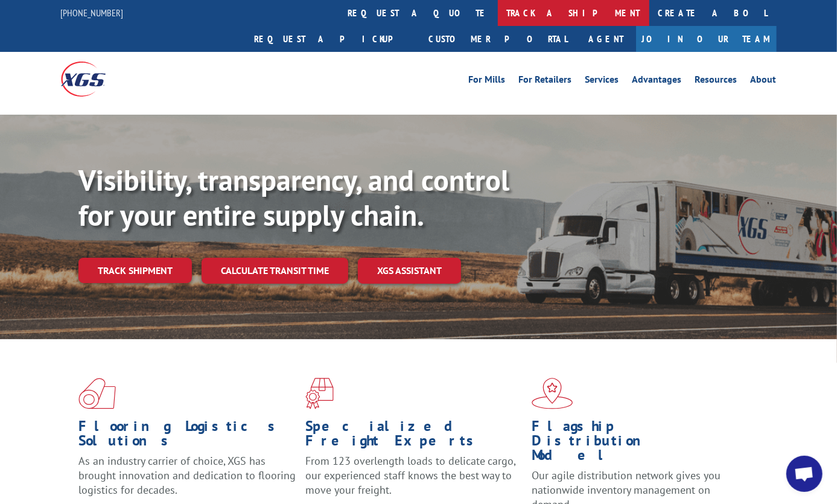 This screenshot has width=837, height=504. I want to click on a: Customer Portal, so click(498, 38).